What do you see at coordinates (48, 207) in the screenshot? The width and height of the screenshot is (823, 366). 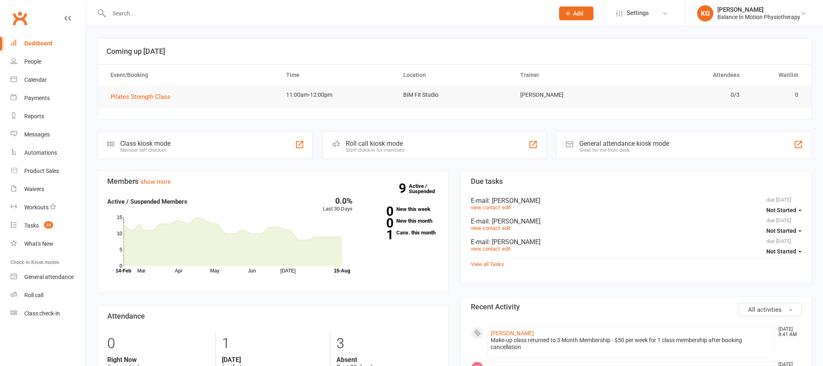 I see `a: Workouts` at bounding box center [48, 207].